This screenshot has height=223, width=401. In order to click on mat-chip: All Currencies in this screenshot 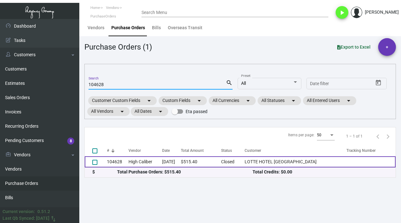, I will do `click(232, 100)`.